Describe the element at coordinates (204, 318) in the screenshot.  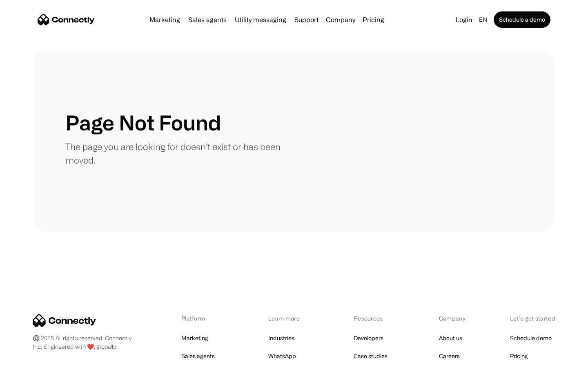
I see `div: Platform` at that location.